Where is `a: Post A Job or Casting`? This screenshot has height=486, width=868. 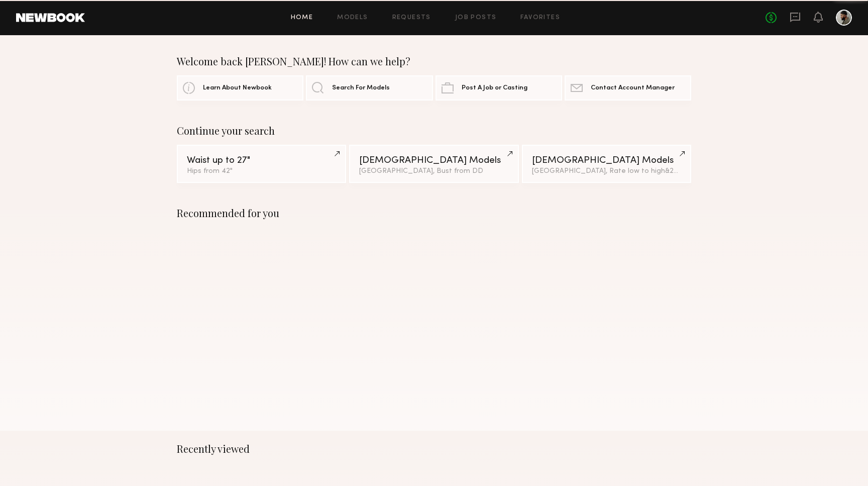
a: Post A Job or Casting is located at coordinates (499, 88).